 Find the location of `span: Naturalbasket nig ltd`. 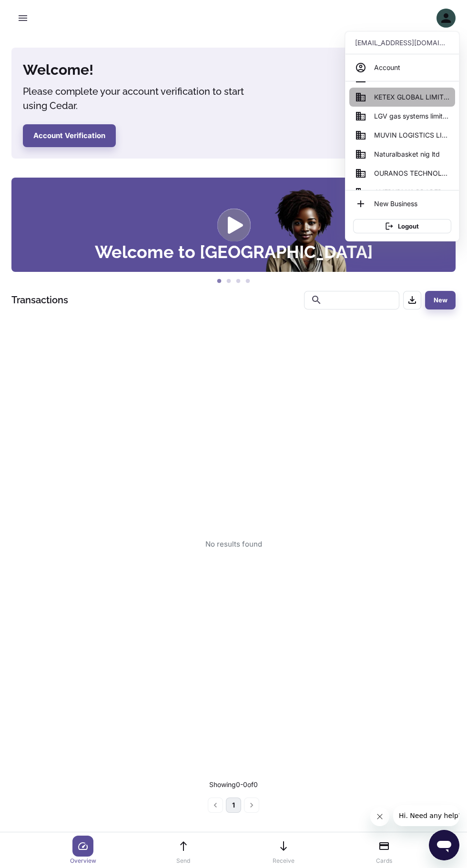

span: Naturalbasket nig ltd is located at coordinates (407, 155).